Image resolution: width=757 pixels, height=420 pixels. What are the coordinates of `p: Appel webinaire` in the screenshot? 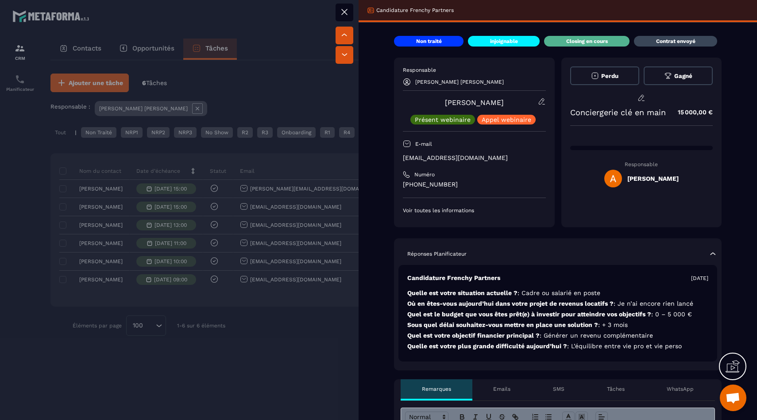 It's located at (507, 120).